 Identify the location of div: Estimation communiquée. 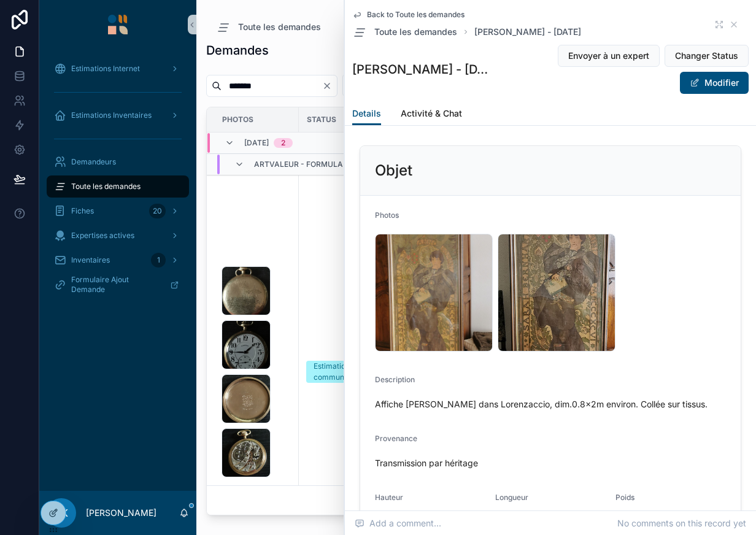
(345, 372).